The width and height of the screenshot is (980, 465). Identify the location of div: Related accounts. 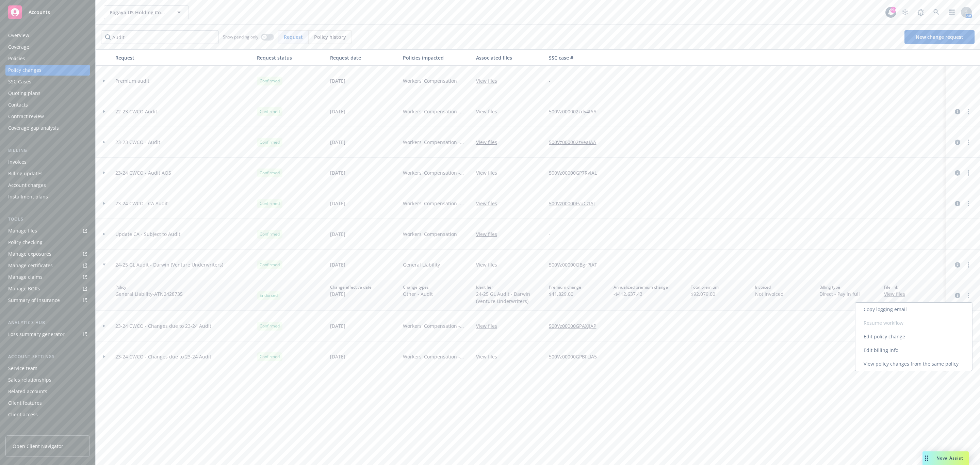
(27, 392).